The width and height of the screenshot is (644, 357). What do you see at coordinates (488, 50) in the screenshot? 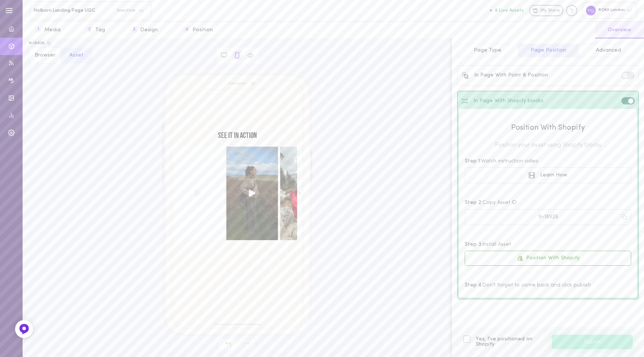
I see `span: Page Type` at bounding box center [488, 50].